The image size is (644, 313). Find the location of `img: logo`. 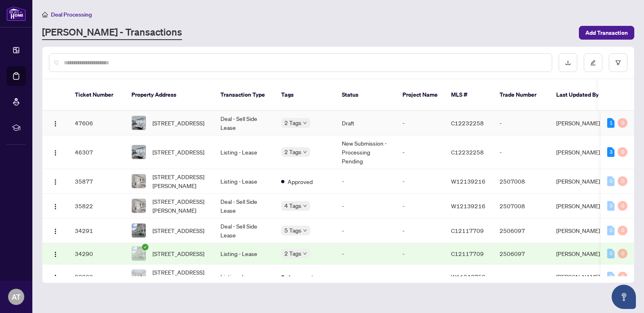

img: logo is located at coordinates (16, 13).